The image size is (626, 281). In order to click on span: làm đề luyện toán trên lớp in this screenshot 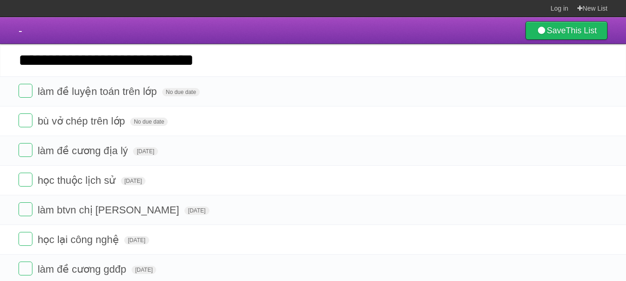, I will do `click(98, 91)`.